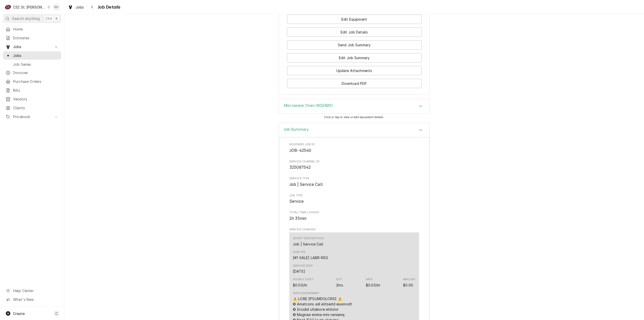 The height and width of the screenshot is (320, 644). Describe the element at coordinates (32, 47) in the screenshot. I see `a: Go to Jobs` at that location.